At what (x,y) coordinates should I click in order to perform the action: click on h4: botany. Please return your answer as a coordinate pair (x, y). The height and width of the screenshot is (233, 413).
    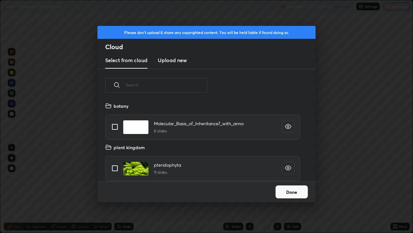
    Looking at the image, I should click on (121, 106).